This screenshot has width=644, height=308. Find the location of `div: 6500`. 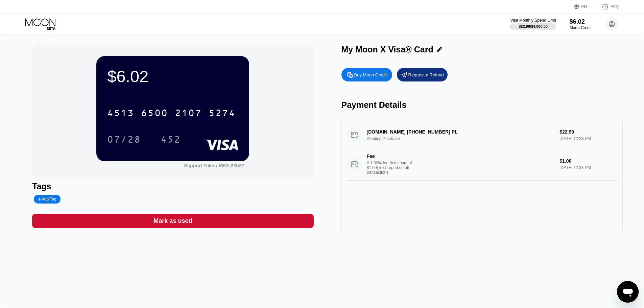

div: 6500 is located at coordinates (155, 114).